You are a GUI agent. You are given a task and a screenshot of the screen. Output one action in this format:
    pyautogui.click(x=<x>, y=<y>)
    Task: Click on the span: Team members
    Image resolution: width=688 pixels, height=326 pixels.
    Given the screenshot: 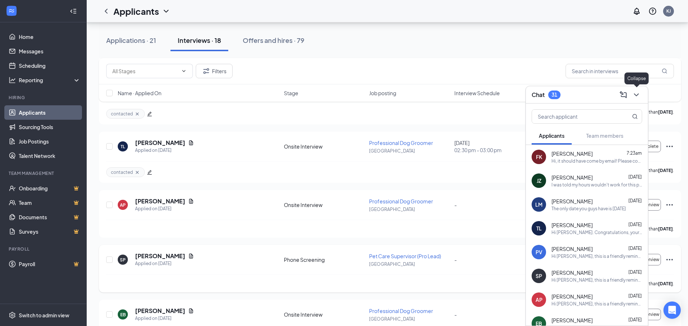 What is the action you would take?
    pyautogui.click(x=604, y=136)
    